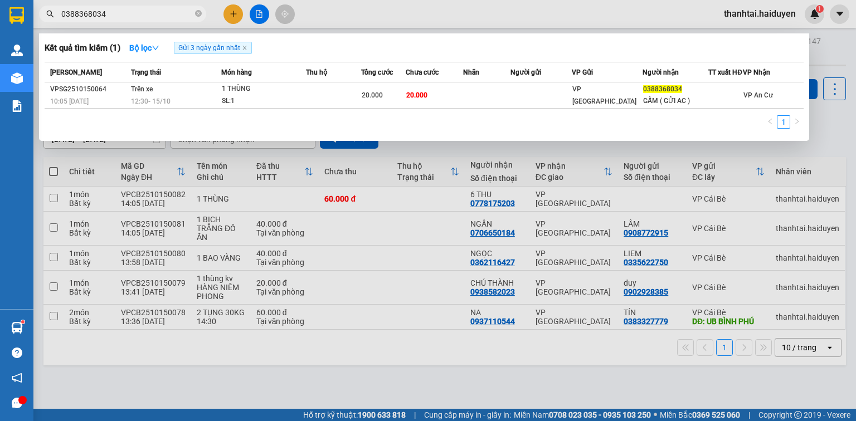  I want to click on span: Nhãn, so click(471, 72).